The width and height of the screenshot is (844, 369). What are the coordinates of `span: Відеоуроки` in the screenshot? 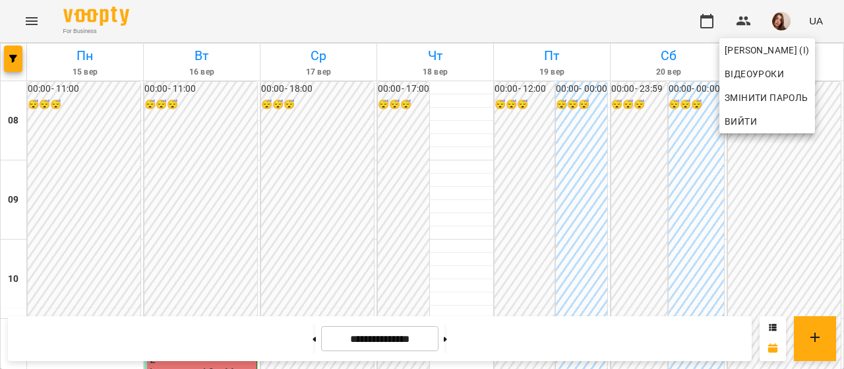 It's located at (754, 74).